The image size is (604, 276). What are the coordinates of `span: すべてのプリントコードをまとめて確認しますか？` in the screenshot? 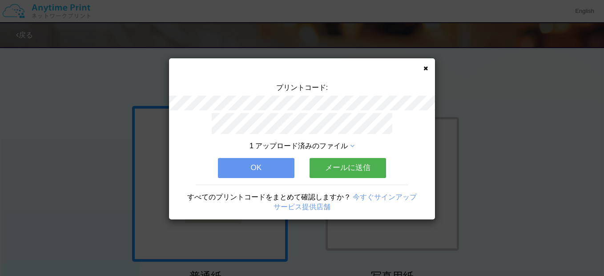 It's located at (269, 196).